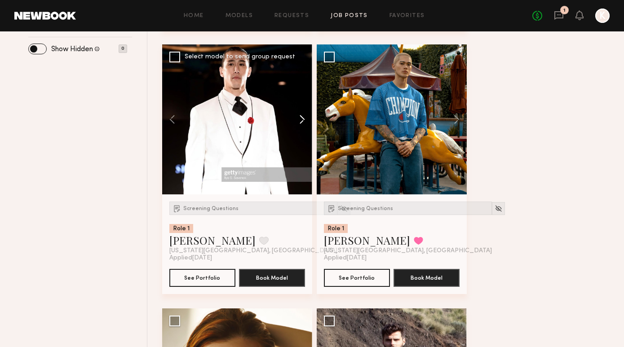 The width and height of the screenshot is (624, 347). I want to click on label: Show Hidden, so click(72, 49).